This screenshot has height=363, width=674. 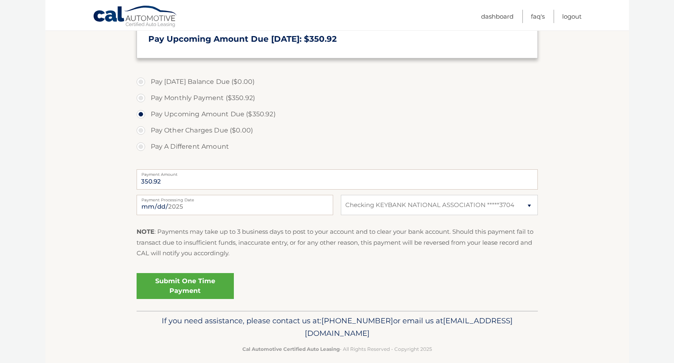 I want to click on a: Cal Automotive, so click(x=135, y=17).